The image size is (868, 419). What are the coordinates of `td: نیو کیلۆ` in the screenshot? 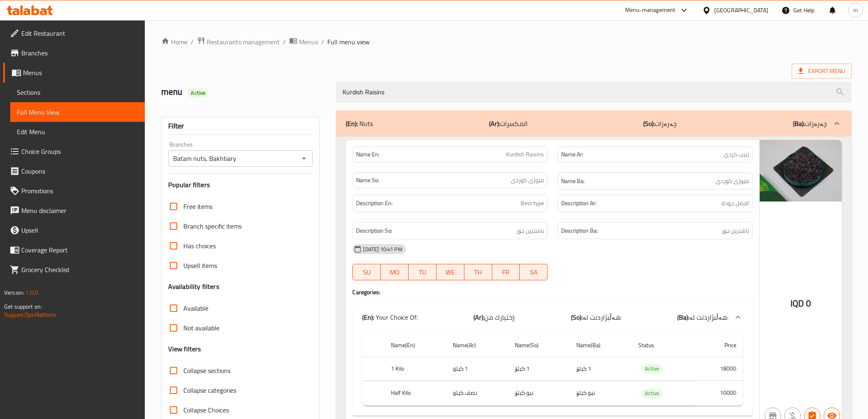 It's located at (539, 393).